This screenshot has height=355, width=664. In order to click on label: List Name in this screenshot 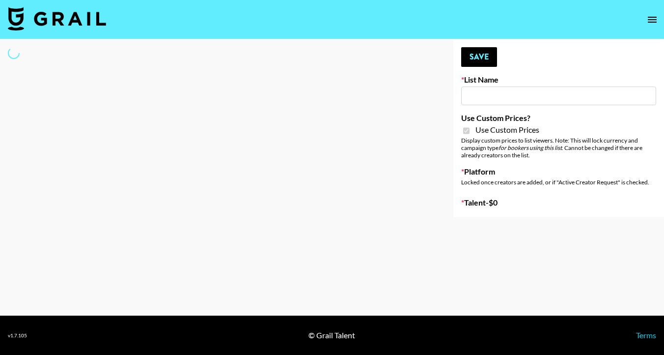, I will do `click(558, 80)`.